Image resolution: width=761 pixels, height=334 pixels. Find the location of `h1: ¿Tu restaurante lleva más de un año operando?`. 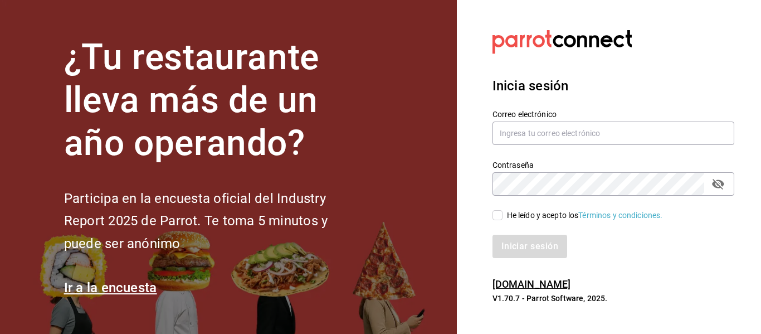

h1: ¿Tu restaurante lleva más de un año operando? is located at coordinates (214, 100).